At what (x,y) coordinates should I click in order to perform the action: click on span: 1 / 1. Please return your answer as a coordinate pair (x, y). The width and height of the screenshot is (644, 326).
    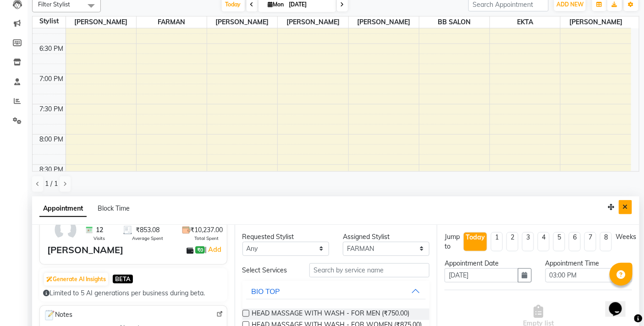
    Looking at the image, I should click on (51, 184).